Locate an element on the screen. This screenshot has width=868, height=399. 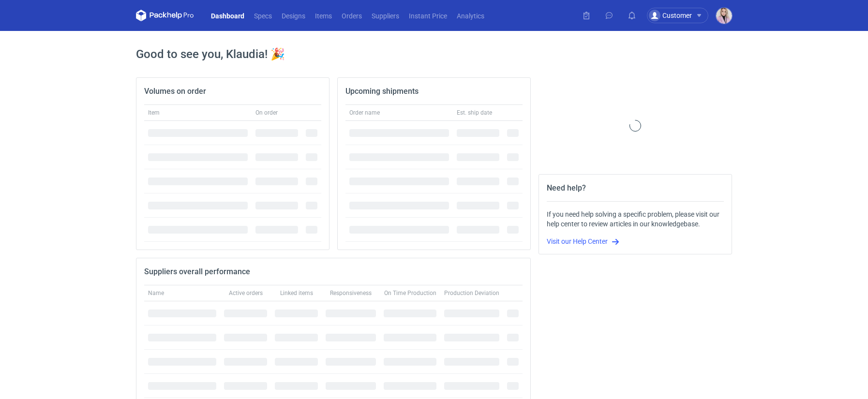
span: Name is located at coordinates (156, 293).